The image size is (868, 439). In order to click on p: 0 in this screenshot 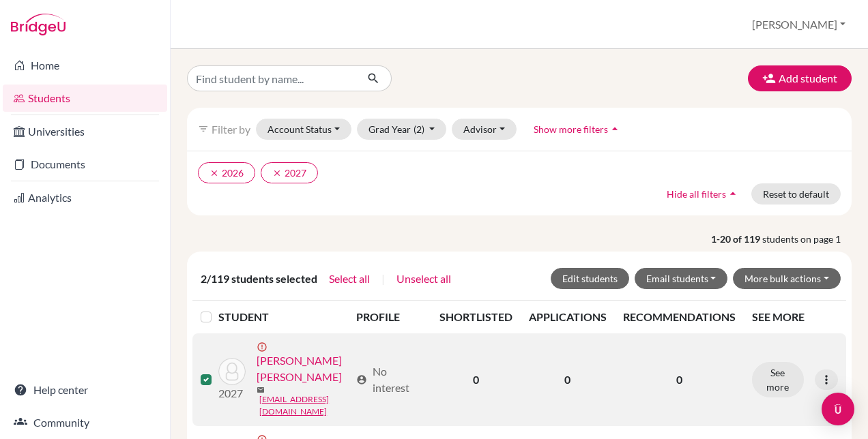, I will do `click(679, 380)`.